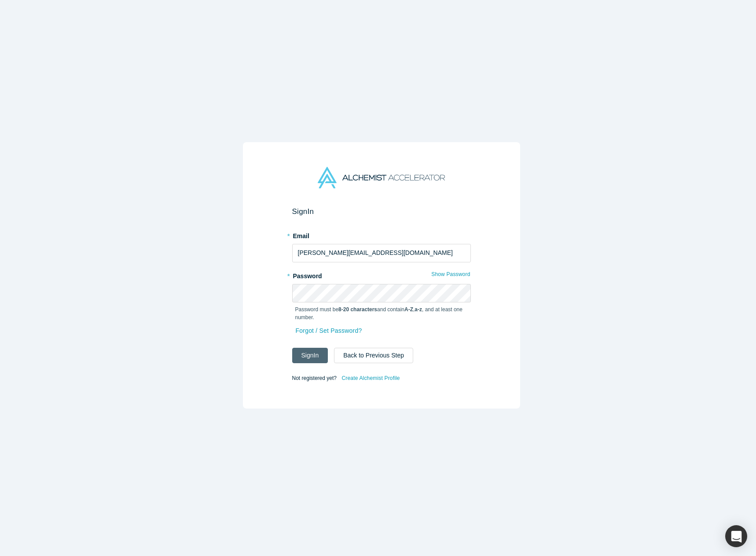 The image size is (756, 556). Describe the element at coordinates (329, 331) in the screenshot. I see `a: Forgot / Set Password?` at that location.